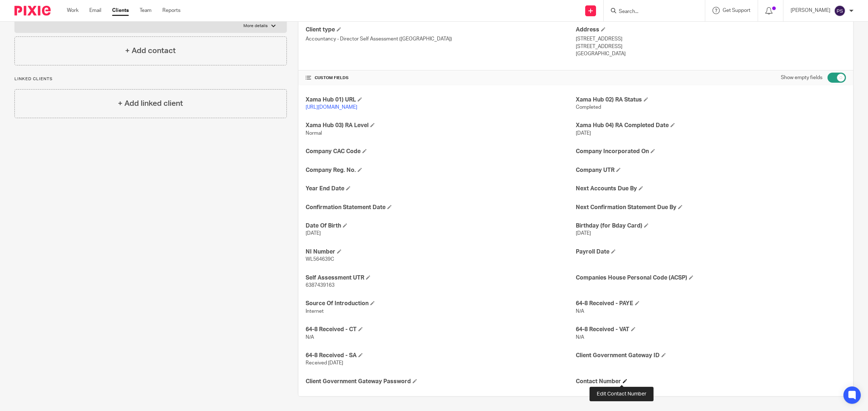 This screenshot has width=868, height=411. I want to click on h4: 64-8 Received - PAYE, so click(711, 303).